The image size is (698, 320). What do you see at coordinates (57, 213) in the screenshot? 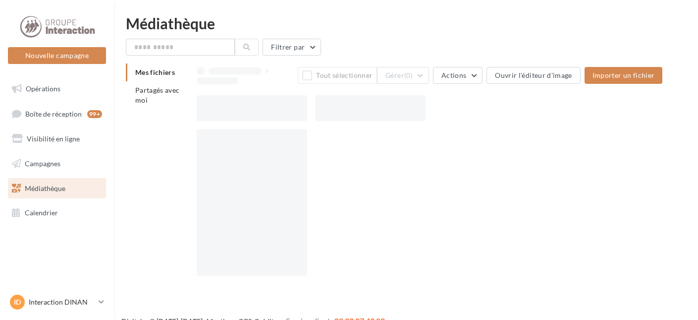
I see `a: Calendrier` at bounding box center [57, 213].